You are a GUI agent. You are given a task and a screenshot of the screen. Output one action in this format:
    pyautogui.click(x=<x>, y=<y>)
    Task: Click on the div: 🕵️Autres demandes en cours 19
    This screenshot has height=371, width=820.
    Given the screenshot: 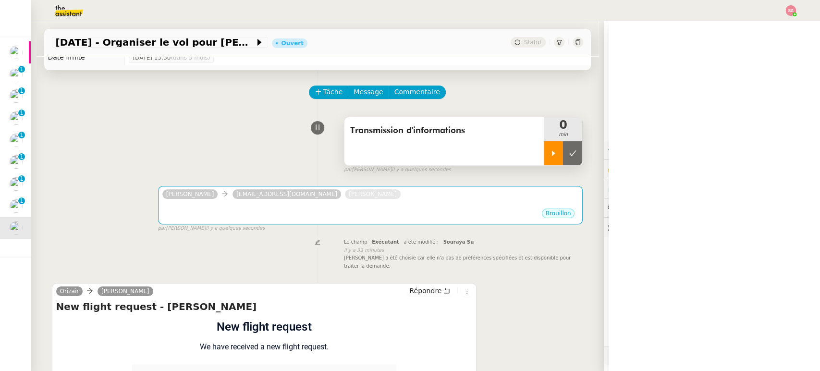 What is the action you would take?
    pyautogui.click(x=711, y=227)
    